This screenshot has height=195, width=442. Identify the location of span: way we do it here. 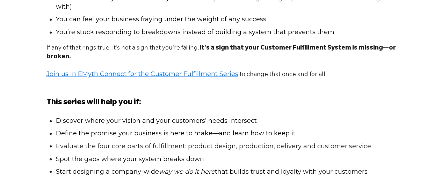
(187, 172).